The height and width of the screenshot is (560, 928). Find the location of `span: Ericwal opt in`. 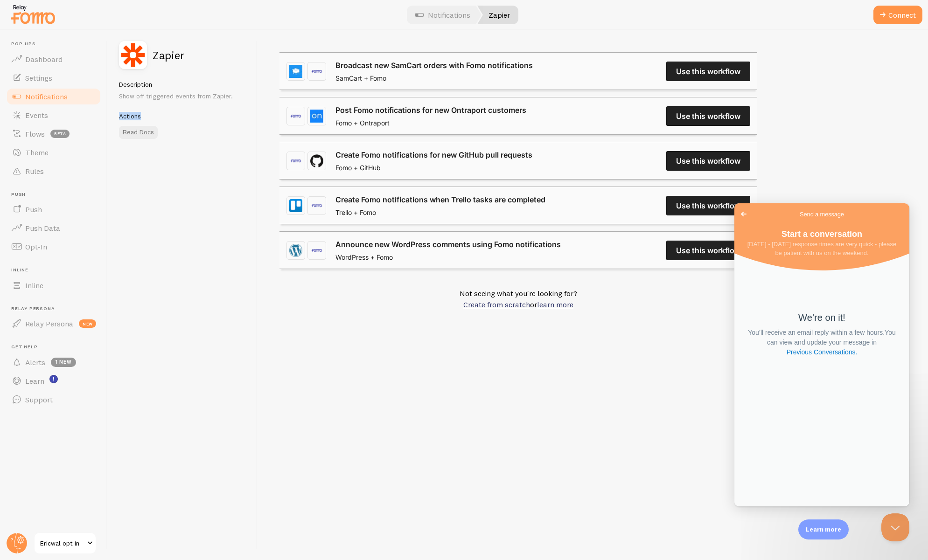

span: Ericwal opt in is located at coordinates (62, 543).